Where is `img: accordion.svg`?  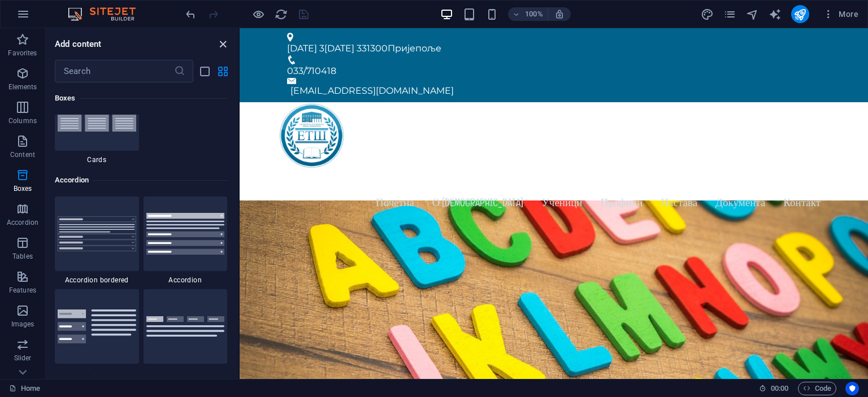 img: accordion.svg is located at coordinates (186, 234).